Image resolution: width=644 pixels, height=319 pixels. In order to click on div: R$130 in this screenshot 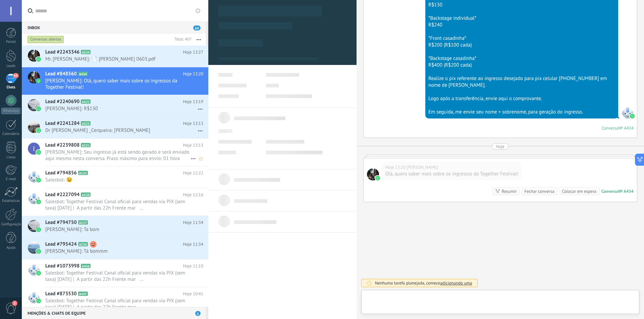, I will do `click(522, 5)`.